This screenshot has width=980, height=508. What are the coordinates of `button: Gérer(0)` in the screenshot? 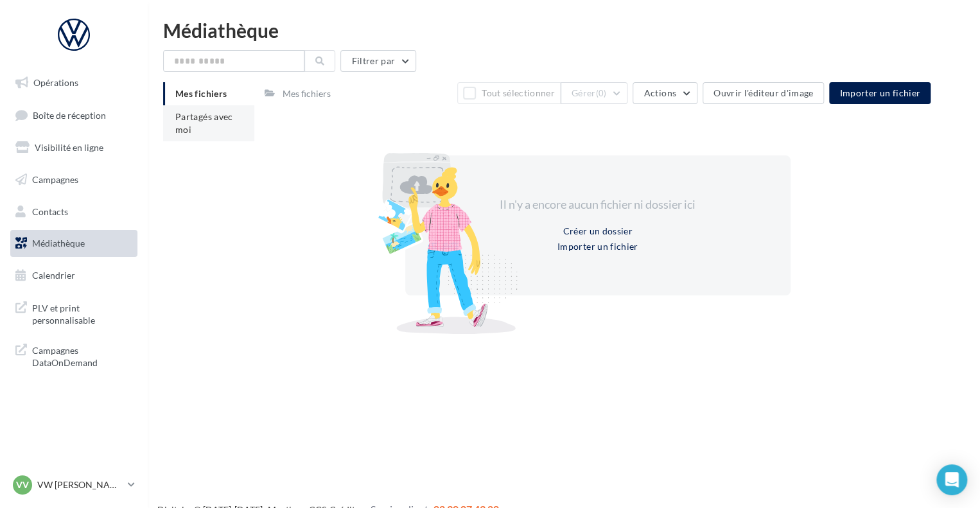 It's located at (595, 93).